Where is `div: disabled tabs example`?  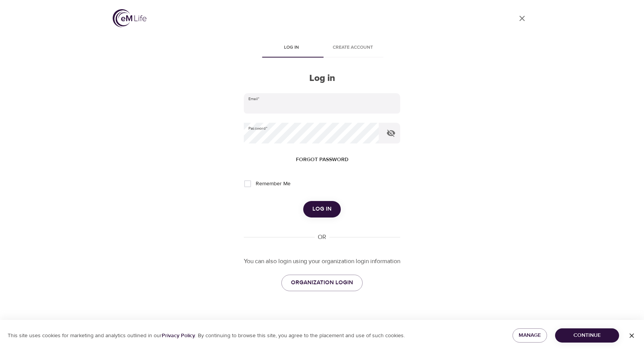 div: disabled tabs example is located at coordinates (322, 48).